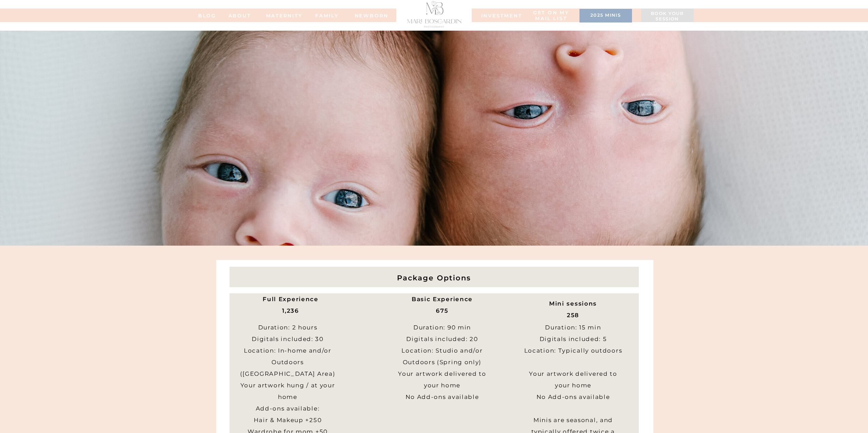  Describe the element at coordinates (442, 317) in the screenshot. I see `p: Basic Experience 675` at that location.